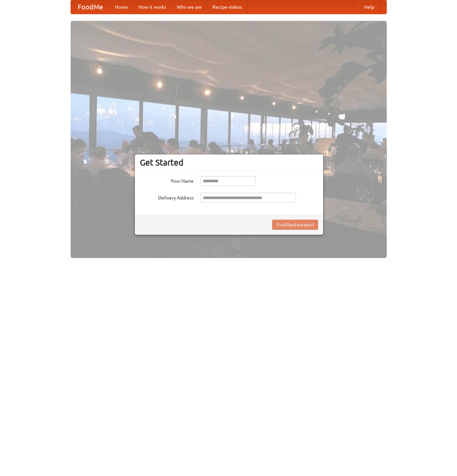 The height and width of the screenshot is (476, 457). What do you see at coordinates (167, 197) in the screenshot?
I see `label: Delivery Address` at bounding box center [167, 197].